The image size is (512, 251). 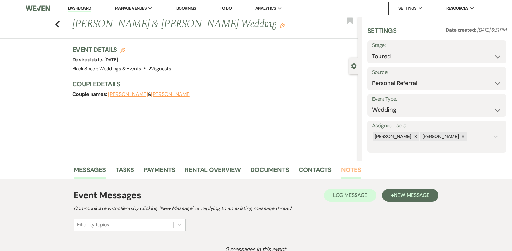 I want to click on label: Assigned Users:, so click(x=437, y=126).